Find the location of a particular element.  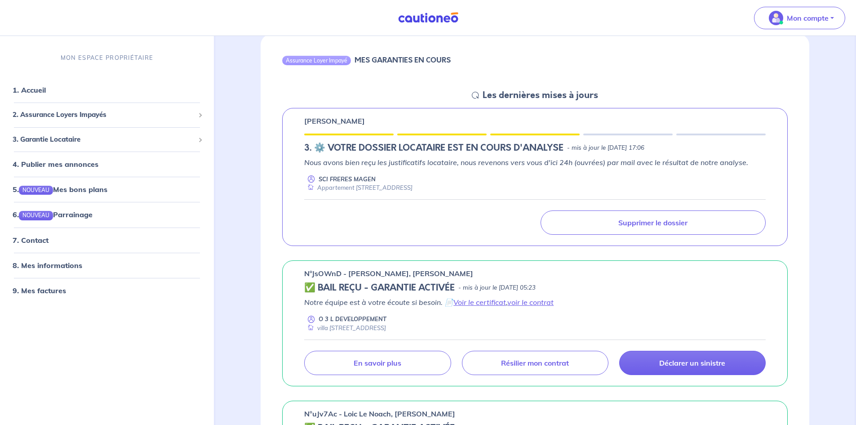

div: 3. Garantie Locataire is located at coordinates (107, 139).